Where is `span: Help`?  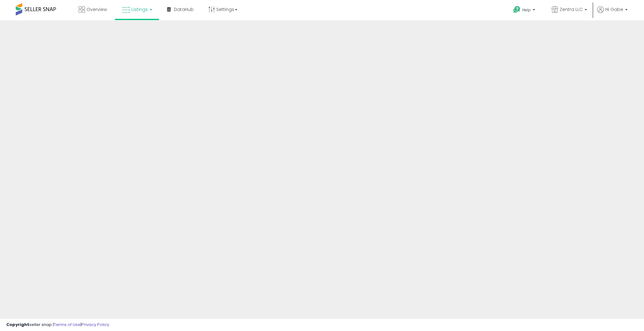
span: Help is located at coordinates (527, 10).